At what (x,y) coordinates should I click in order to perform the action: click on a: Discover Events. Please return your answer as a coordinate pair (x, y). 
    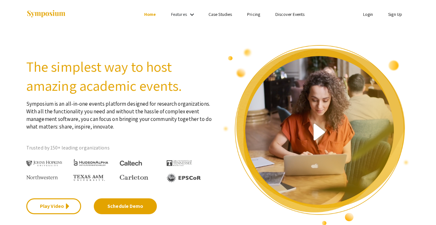
    Looking at the image, I should click on (290, 14).